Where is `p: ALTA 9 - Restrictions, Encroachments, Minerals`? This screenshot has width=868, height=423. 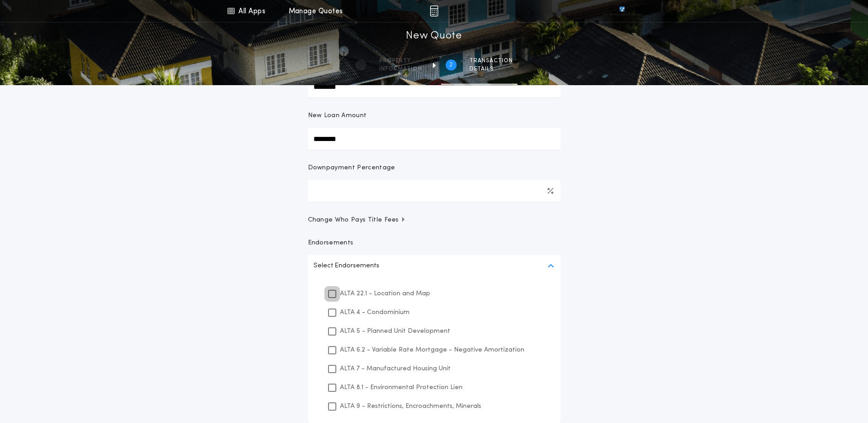
p: ALTA 9 - Restrictions, Encroachments, Minerals is located at coordinates (410, 406).